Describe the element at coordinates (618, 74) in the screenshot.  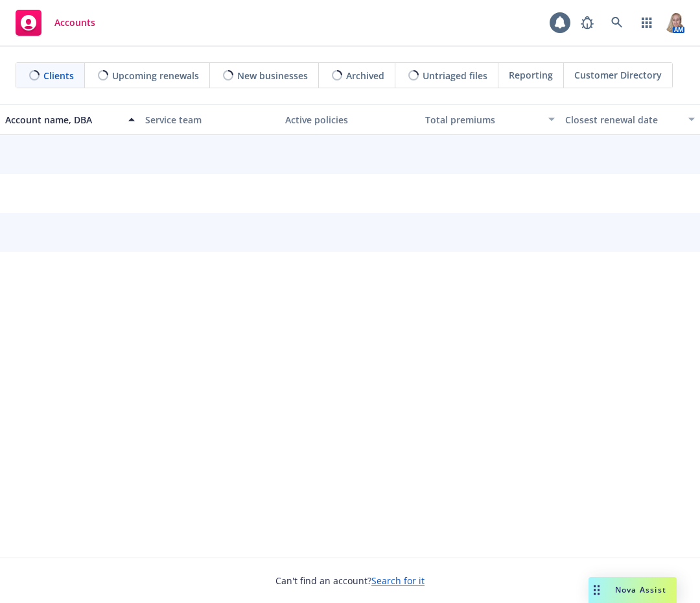
I see `span: Customer Directory` at that location.